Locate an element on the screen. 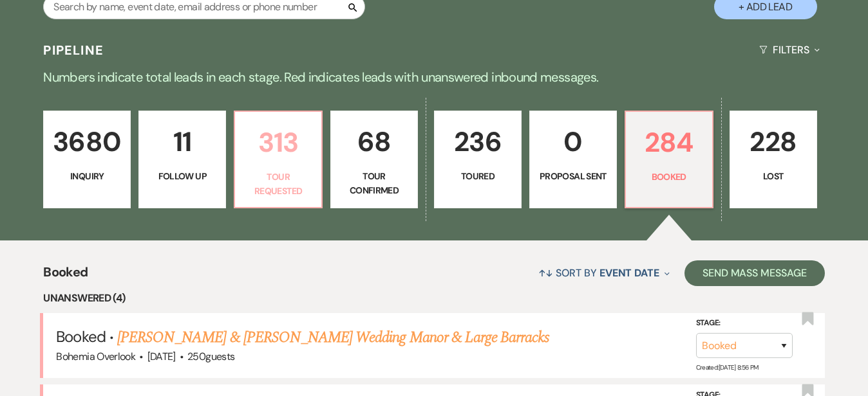 This screenshot has height=396, width=868. button: Send Mass Message is located at coordinates (755, 273).